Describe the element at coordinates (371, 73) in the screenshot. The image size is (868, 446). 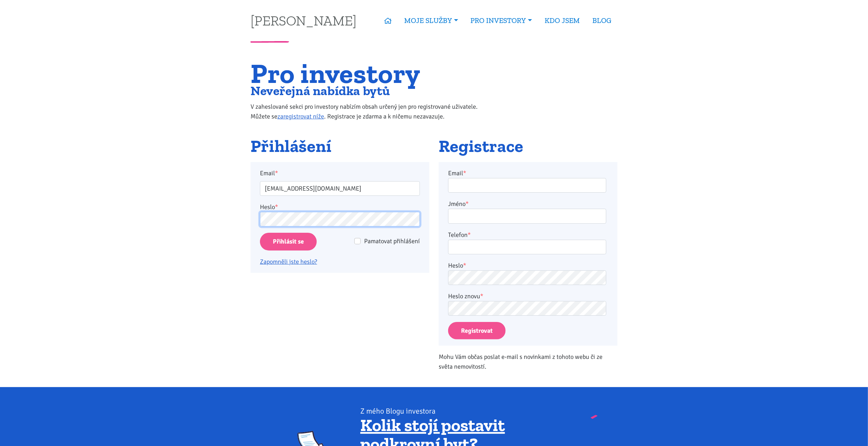
I see `h1: Pro investory` at that location.